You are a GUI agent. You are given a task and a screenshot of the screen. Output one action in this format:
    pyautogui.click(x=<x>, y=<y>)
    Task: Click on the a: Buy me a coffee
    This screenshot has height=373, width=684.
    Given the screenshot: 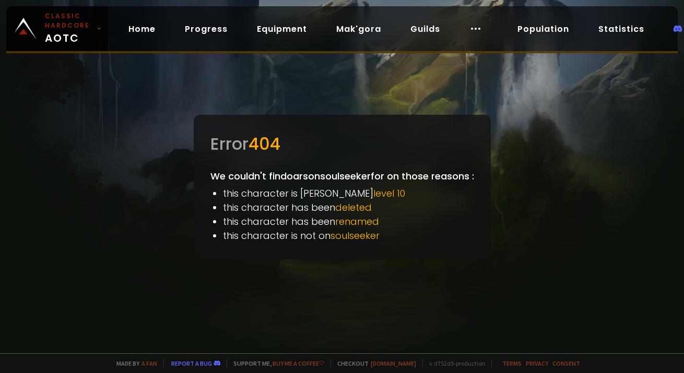 What is the action you would take?
    pyautogui.click(x=298, y=363)
    